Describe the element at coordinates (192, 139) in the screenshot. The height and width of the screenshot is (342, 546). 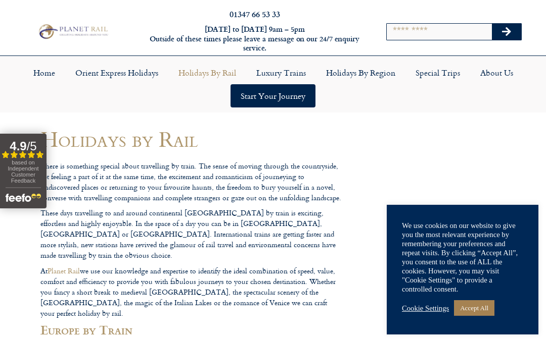
I see `h1: Holidays by Rail` at that location.